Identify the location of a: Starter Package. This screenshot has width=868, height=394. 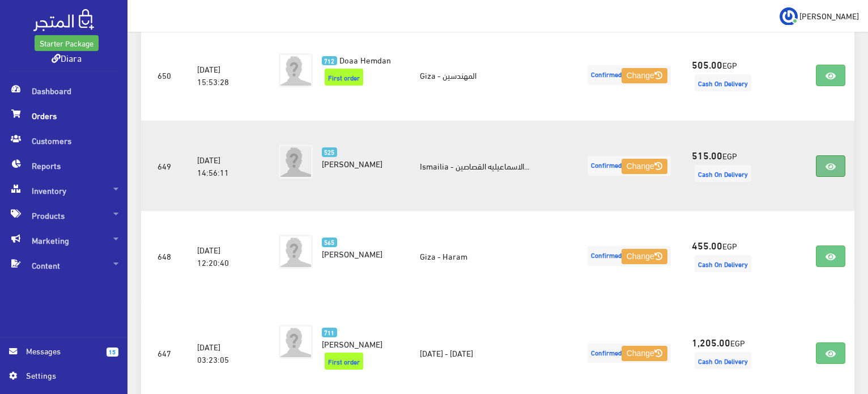
(66, 43).